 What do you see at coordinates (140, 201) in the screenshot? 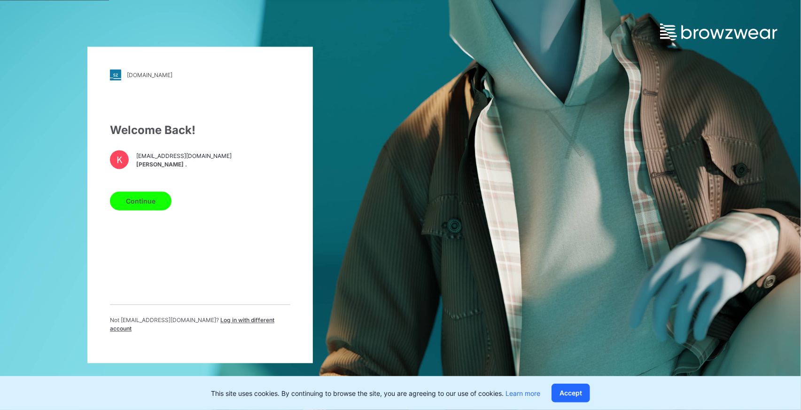
I see `button: Continue` at bounding box center [140, 201].